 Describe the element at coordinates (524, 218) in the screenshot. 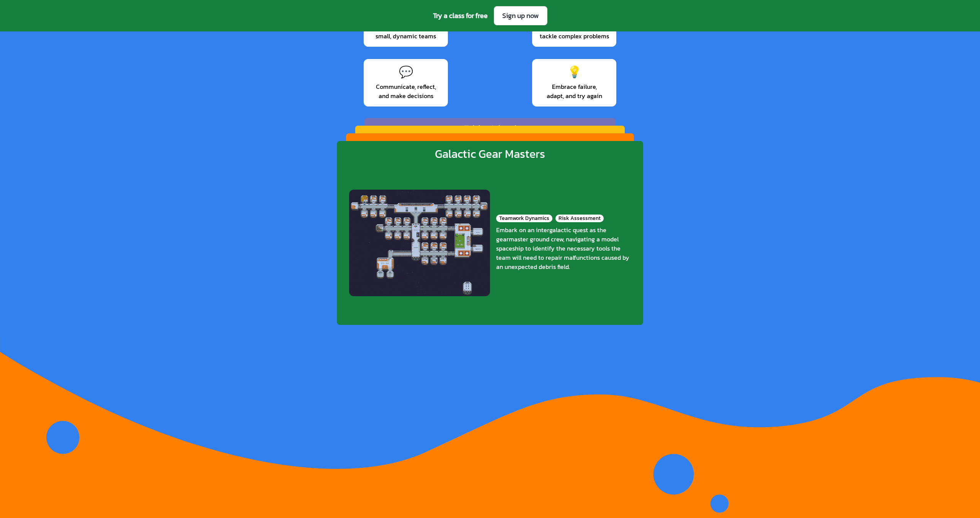

I see `div: Teamwork Dynamics` at that location.